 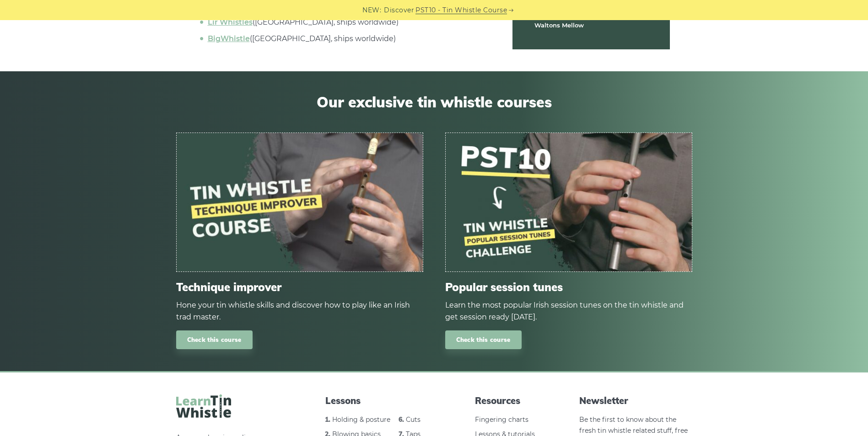 I want to click on span: Popular session tunes, so click(x=569, y=287).